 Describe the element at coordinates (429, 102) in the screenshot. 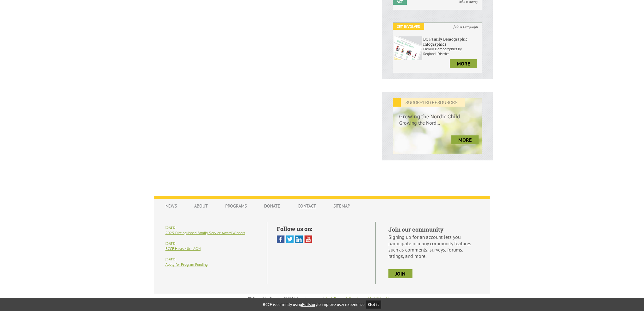

I see `em: SUGGESTED RESOURCES` at that location.